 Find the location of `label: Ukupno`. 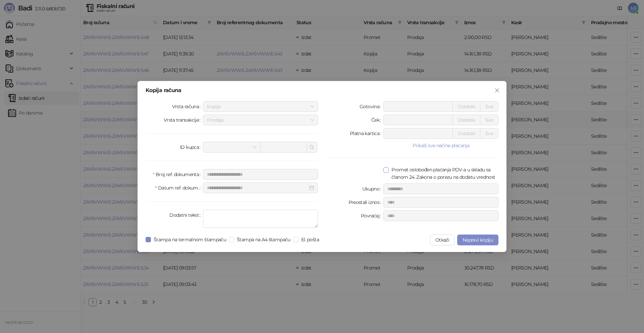

label: Ukupno is located at coordinates (373, 189).